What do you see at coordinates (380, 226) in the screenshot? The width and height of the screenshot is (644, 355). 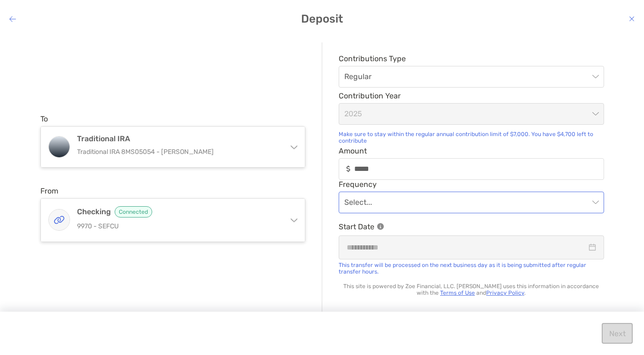 I see `img: Information Icon` at bounding box center [380, 226].